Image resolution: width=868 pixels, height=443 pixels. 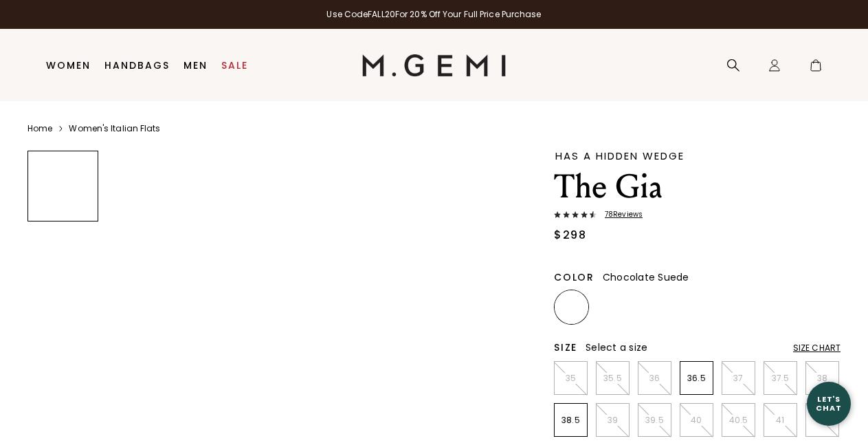 I want to click on h2: Color, so click(x=574, y=277).